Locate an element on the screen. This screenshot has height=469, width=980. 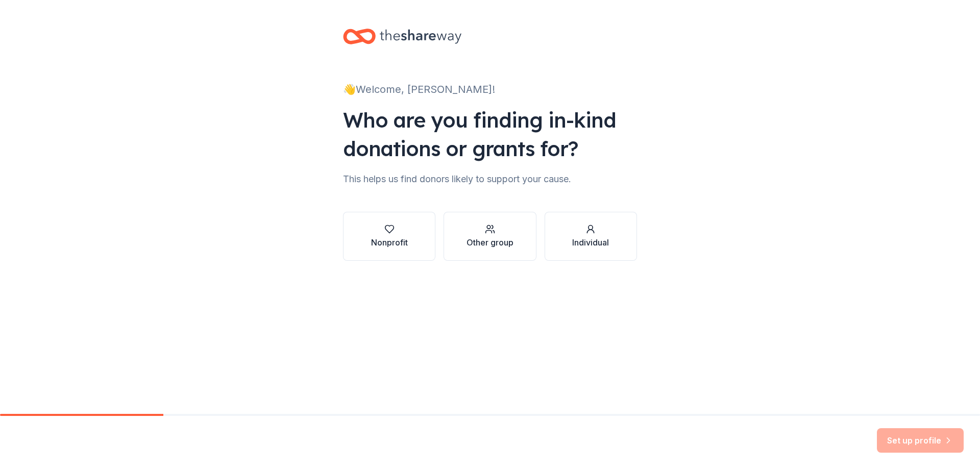
button: Individual is located at coordinates (590, 236).